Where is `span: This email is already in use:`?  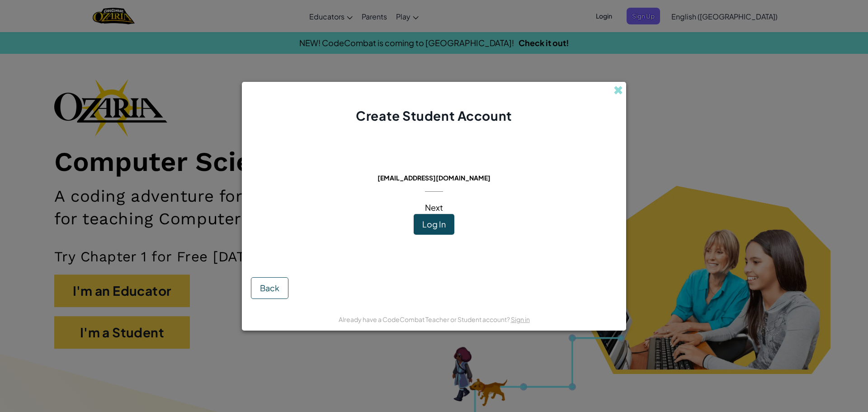
span: This email is already in use: is located at coordinates (434, 166).